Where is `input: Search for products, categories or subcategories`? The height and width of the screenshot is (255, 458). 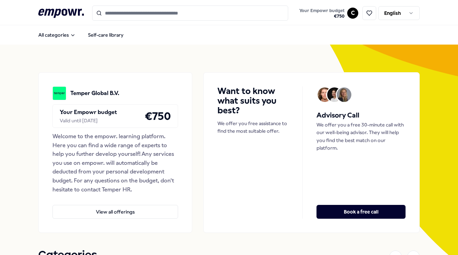
input: Search for products, categories or subcategories is located at coordinates (190, 13).